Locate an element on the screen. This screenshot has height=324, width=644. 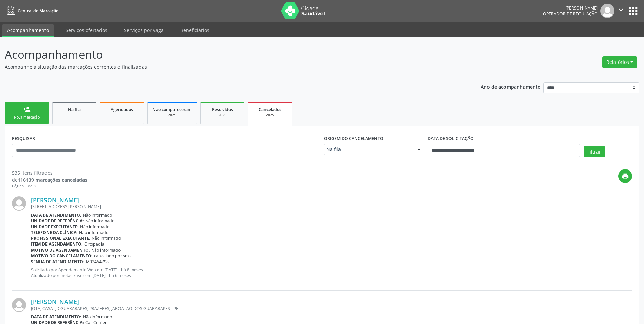
span: cancelado por sms is located at coordinates (113, 256).